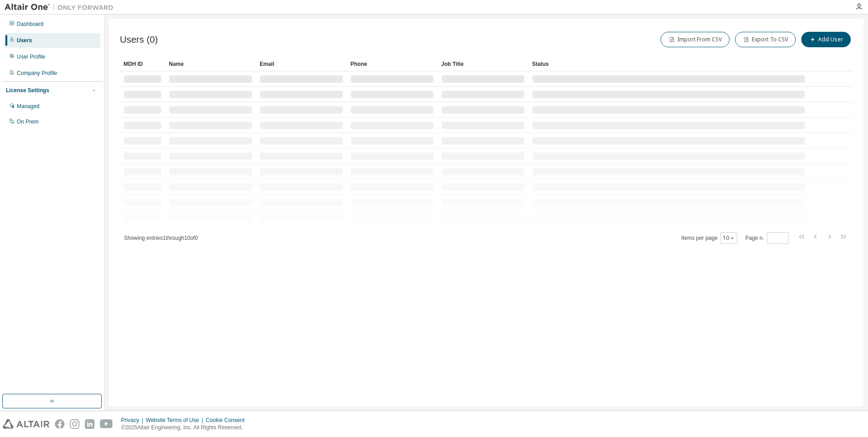 The height and width of the screenshot is (437, 868). I want to click on p: © 2025 Altair Engineering, Inc. All Rights Reserved., so click(186, 427).